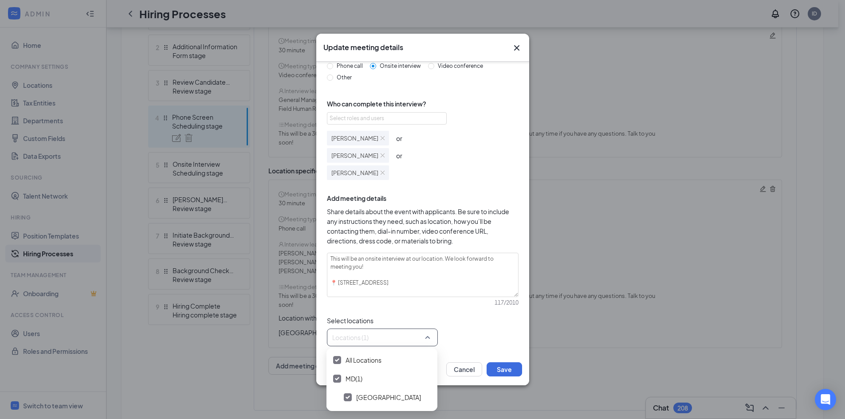  Describe the element at coordinates (354, 379) in the screenshot. I see `span: MD(1)` at that location.